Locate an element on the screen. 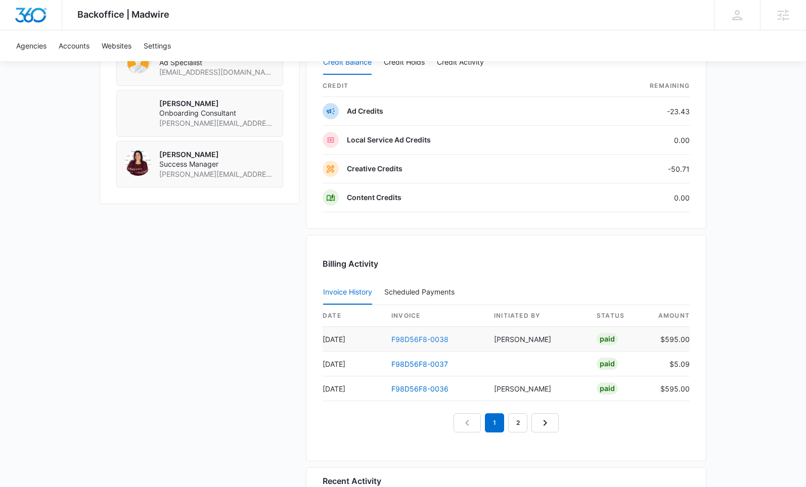 The image size is (806, 487). button: Credit Activity is located at coordinates (460, 63).